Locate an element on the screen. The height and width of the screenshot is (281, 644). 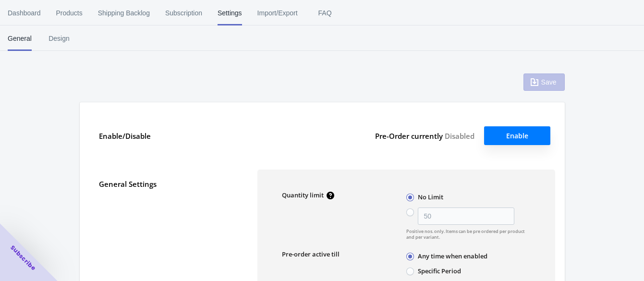
span: Disabled is located at coordinates (459, 136).